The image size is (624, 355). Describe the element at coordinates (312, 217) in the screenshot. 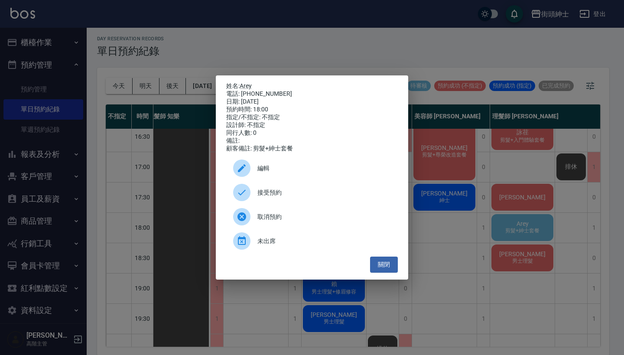

I see `div: 取消預約` at that location.